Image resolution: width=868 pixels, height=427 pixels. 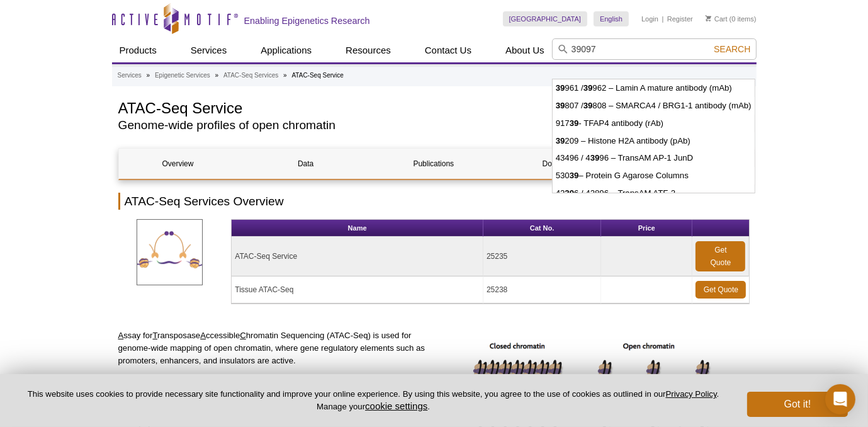 What do you see at coordinates (368, 50) in the screenshot?
I see `a: Resources` at bounding box center [368, 50].